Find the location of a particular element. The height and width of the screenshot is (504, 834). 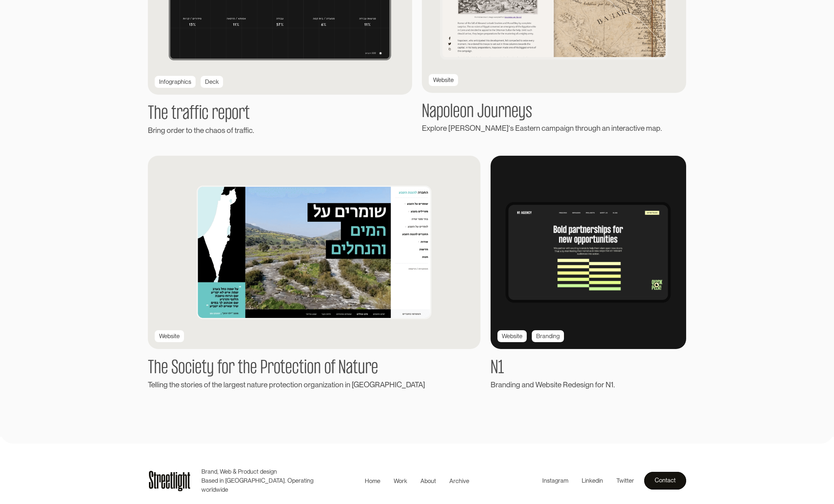

div: Home is located at coordinates (373, 481).